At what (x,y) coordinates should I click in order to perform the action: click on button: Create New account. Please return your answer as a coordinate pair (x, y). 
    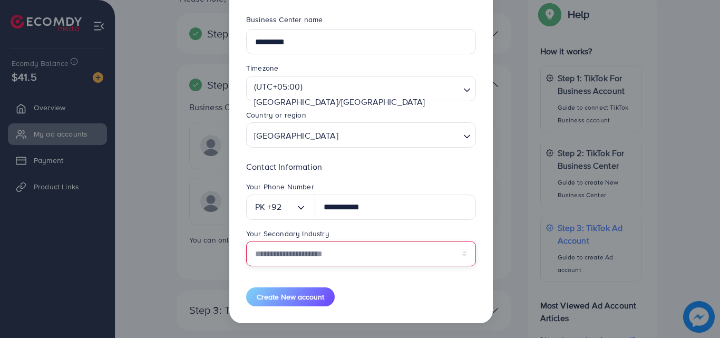
    Looking at the image, I should click on (290, 297).